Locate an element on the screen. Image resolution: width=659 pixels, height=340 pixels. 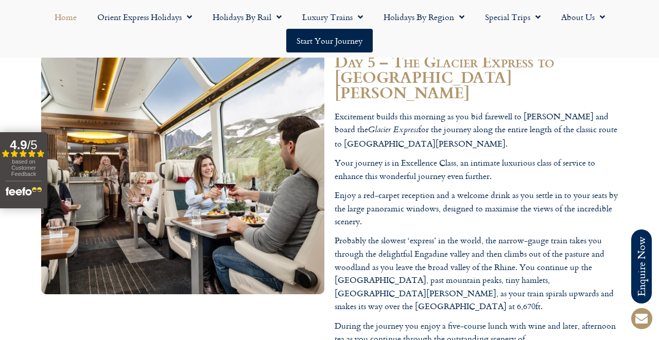
a: Luxury Trains is located at coordinates (333, 17).